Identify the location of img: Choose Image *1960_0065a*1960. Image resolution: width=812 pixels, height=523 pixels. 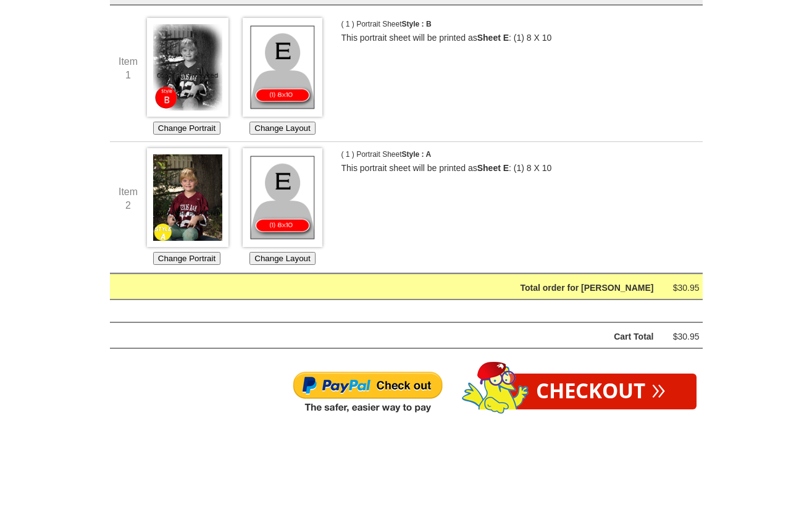
(188, 198).